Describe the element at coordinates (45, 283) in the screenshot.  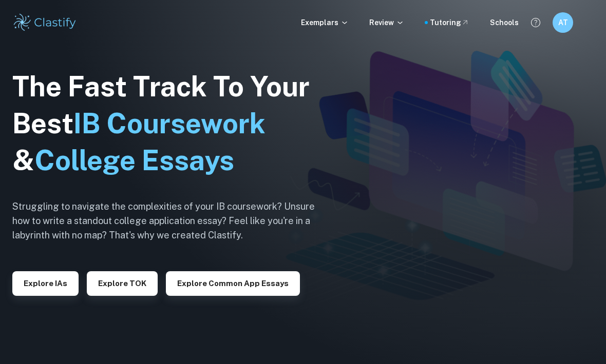
I see `a: Explore IAs` at that location.